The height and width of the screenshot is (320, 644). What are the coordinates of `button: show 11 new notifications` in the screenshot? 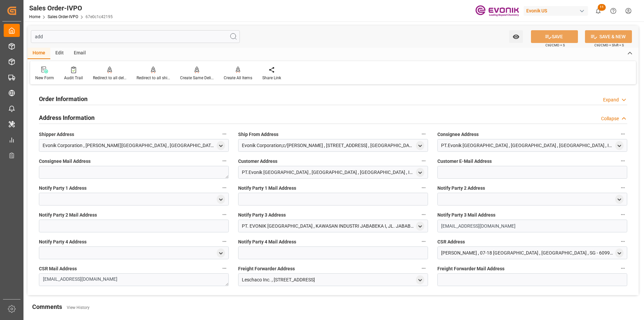 It's located at (598, 11).